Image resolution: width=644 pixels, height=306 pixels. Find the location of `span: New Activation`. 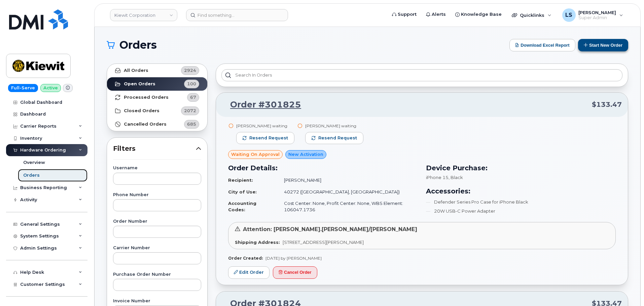

span: New Activation is located at coordinates (306, 154).